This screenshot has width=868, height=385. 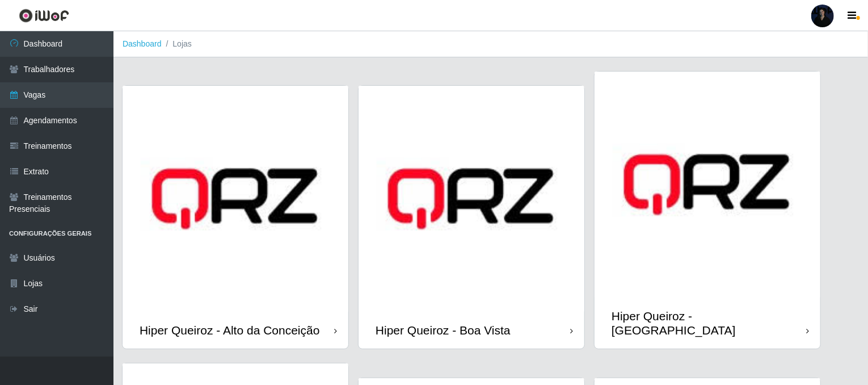 I want to click on a: Dashboard, so click(x=142, y=44).